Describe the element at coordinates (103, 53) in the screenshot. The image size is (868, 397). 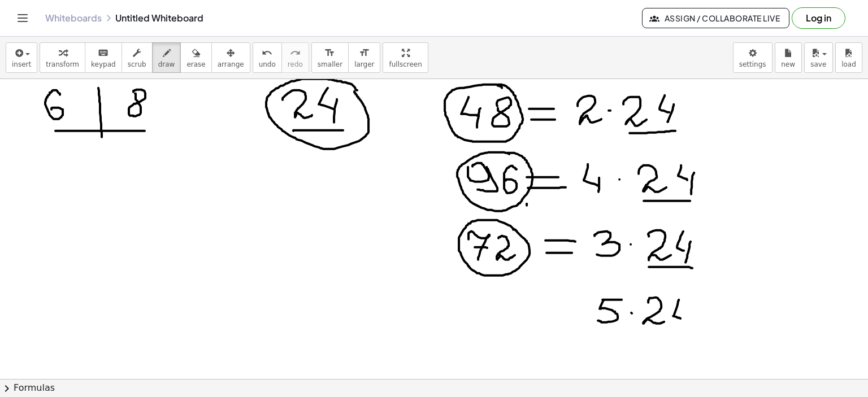
I see `i: keyboard` at that location.